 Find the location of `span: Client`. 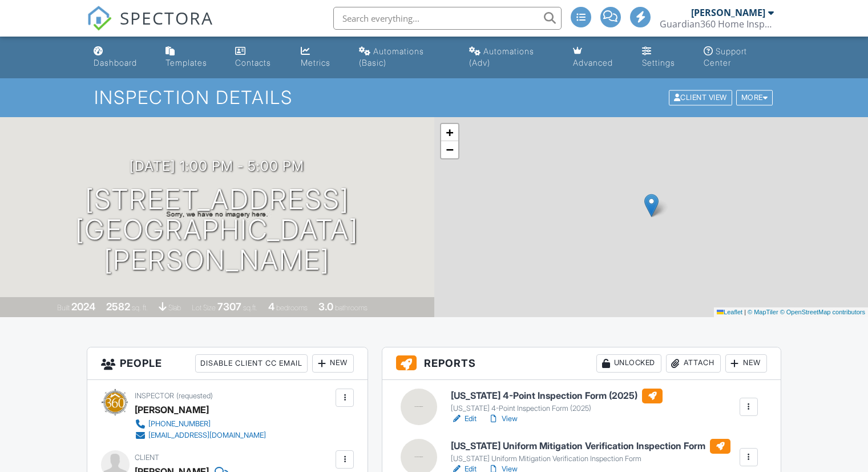

span: Client is located at coordinates (147, 457).